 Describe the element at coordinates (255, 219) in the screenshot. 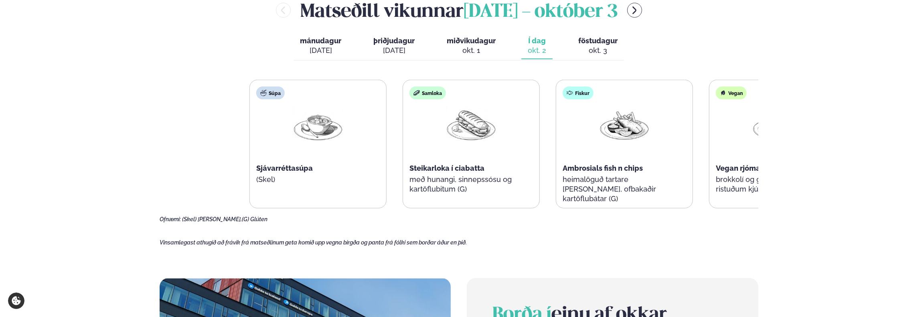

I see `span: (G) Glúten` at that location.